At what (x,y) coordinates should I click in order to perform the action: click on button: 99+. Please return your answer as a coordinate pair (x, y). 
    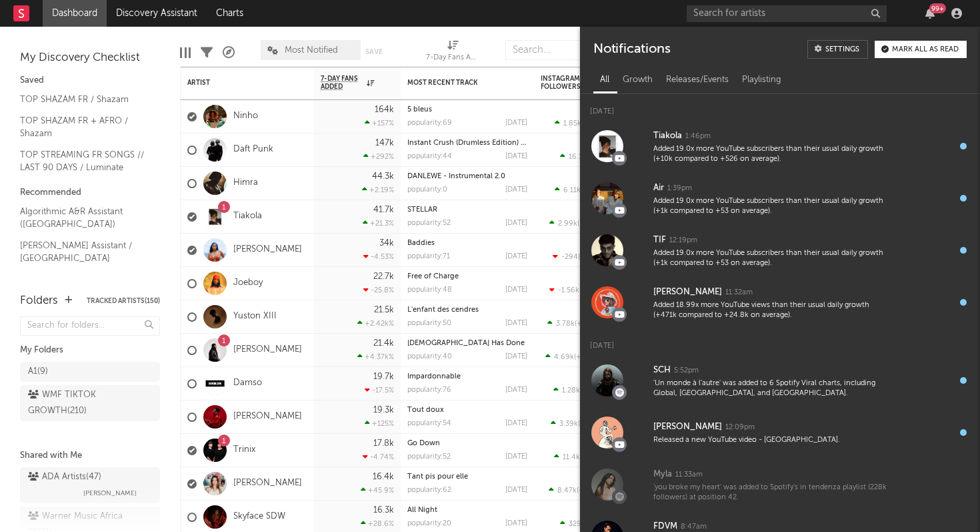
    Looking at the image, I should click on (930, 14).